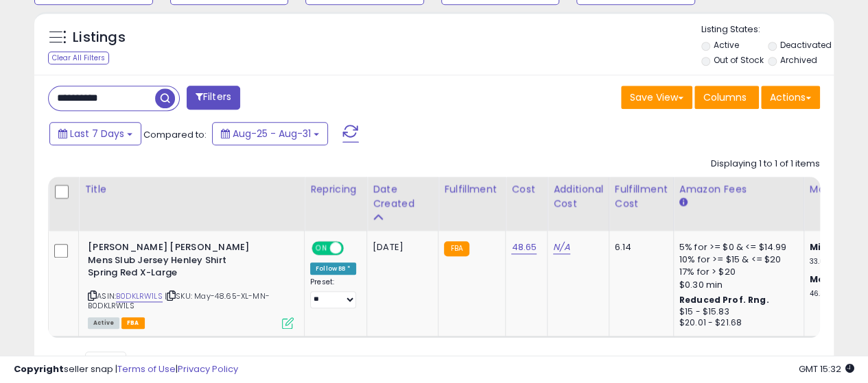 This screenshot has width=868, height=383. Describe the element at coordinates (269, 133) in the screenshot. I see `button: Aug-25 - Aug-31` at that location.